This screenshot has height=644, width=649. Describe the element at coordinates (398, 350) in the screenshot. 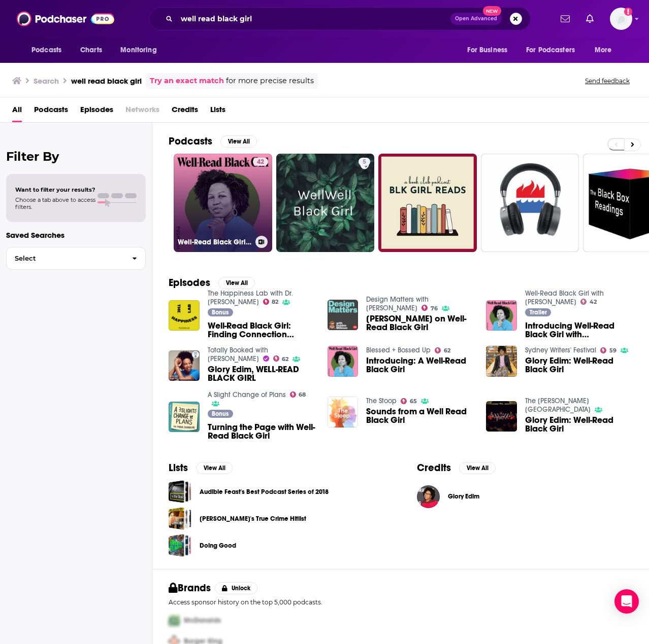

I see `a: Blessed + Bossed Up` at that location.